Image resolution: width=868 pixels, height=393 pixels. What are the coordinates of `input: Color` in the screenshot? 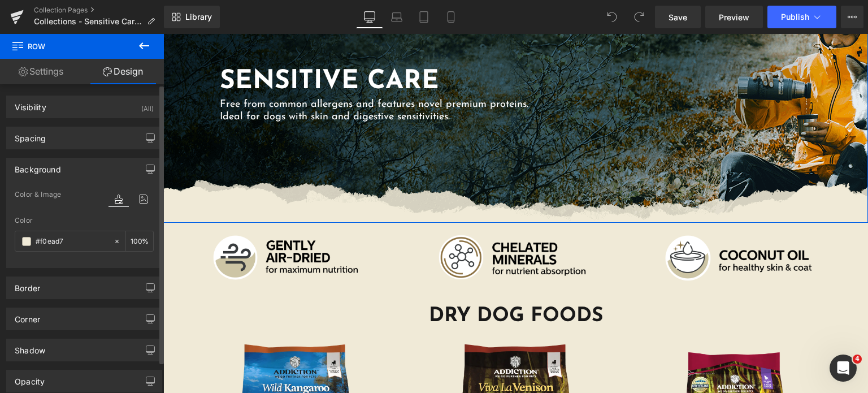 It's located at (72, 242).